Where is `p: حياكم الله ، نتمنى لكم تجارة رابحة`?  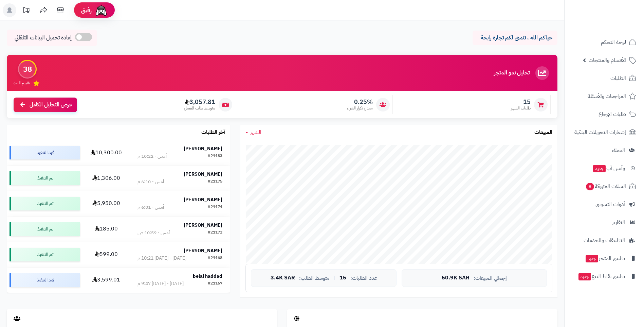 p: حياكم الله ، نتمنى لكم تجارة رابحة is located at coordinates (515, 38).